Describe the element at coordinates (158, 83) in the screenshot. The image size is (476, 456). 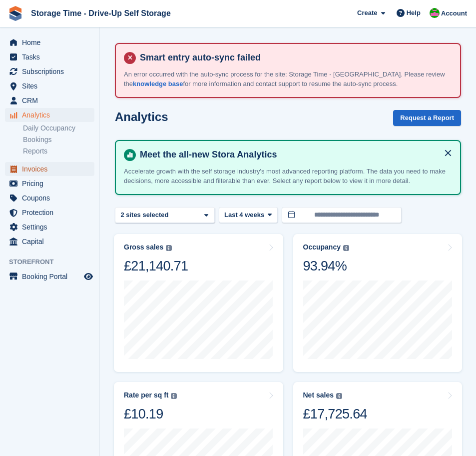
I see `a: knowledge base` at that location.